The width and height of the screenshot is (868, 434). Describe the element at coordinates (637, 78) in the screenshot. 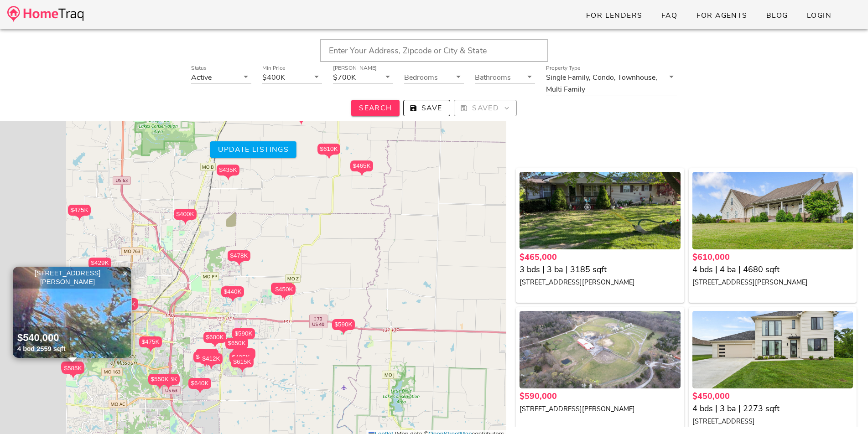

I see `div: Townhouse,` at that location.